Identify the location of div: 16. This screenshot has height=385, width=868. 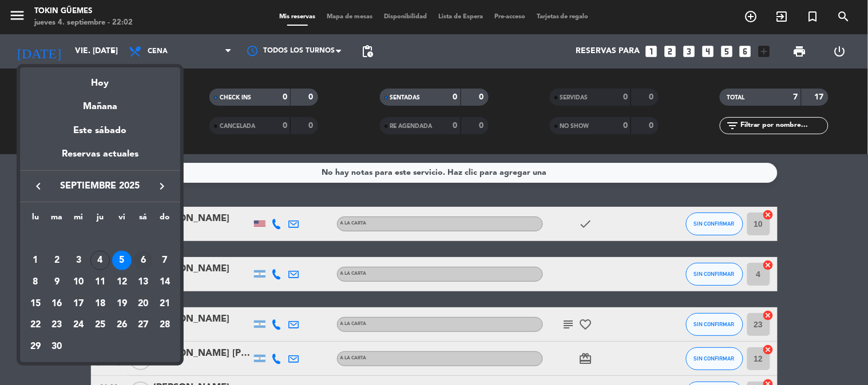
(57, 304).